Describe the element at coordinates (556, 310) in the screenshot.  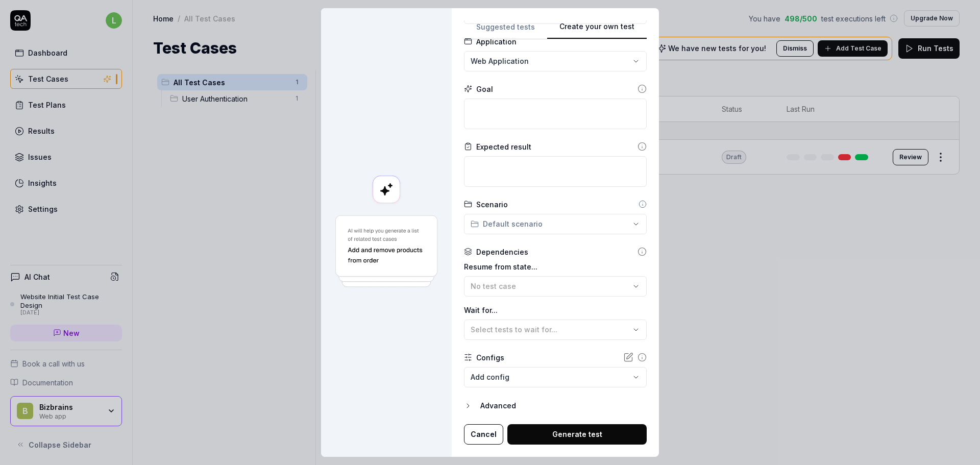
I see `label: Wait for...` at that location.